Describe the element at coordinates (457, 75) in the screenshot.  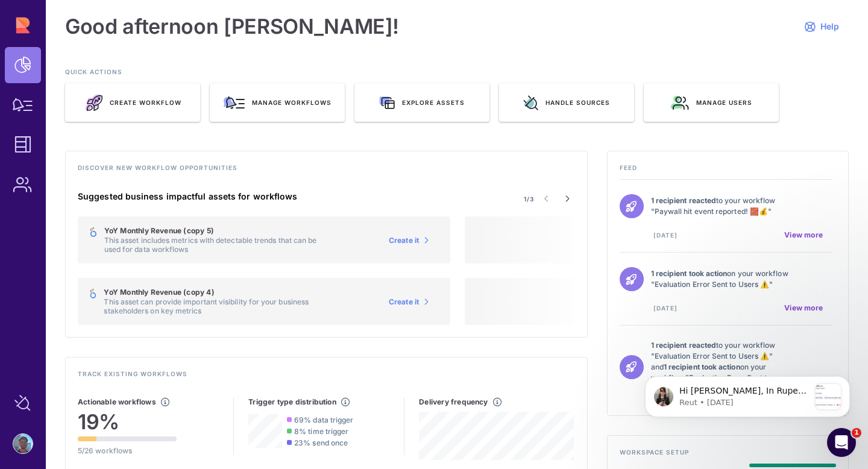
I see `h3: QUICK ACTIONS` at that location.